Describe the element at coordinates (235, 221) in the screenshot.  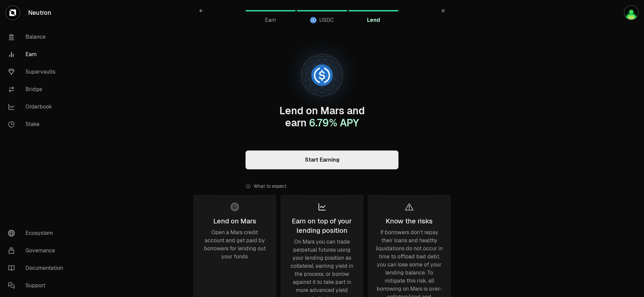
I see `div: Lend on Mars` at that location.